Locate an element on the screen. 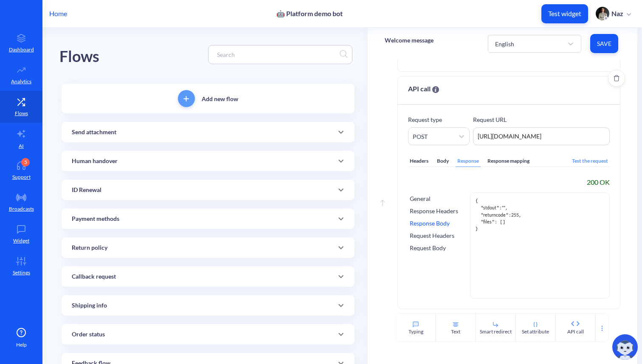  button: Save is located at coordinates (604, 43).